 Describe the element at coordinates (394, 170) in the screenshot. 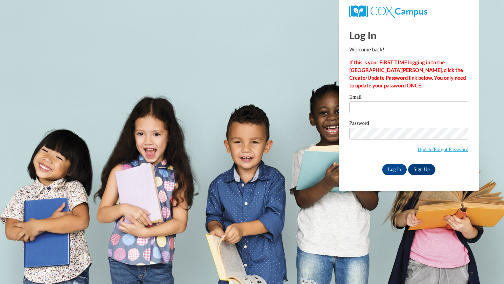

I see `input: Log In` at that location.